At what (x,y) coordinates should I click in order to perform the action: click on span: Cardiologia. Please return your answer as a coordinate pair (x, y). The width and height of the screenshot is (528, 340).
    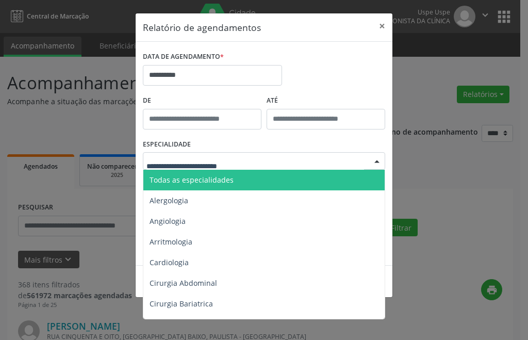
    Looking at the image, I should click on (169, 262).